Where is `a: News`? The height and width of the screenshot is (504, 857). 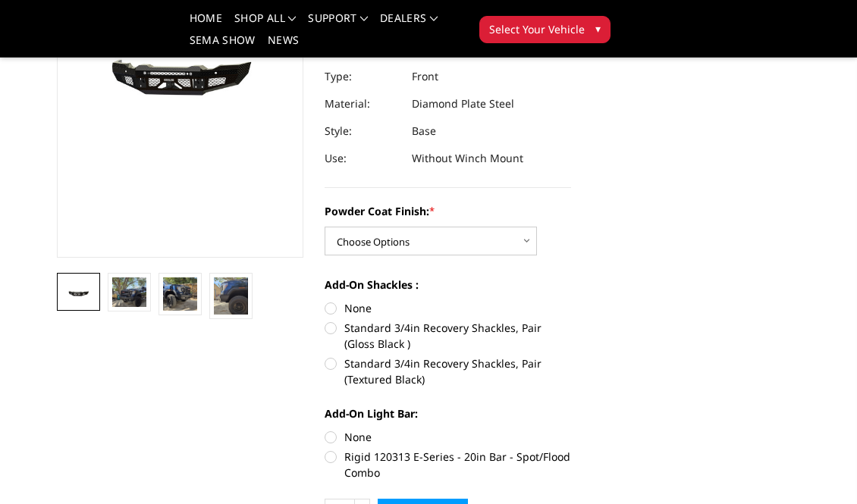
a: News is located at coordinates (283, 45).